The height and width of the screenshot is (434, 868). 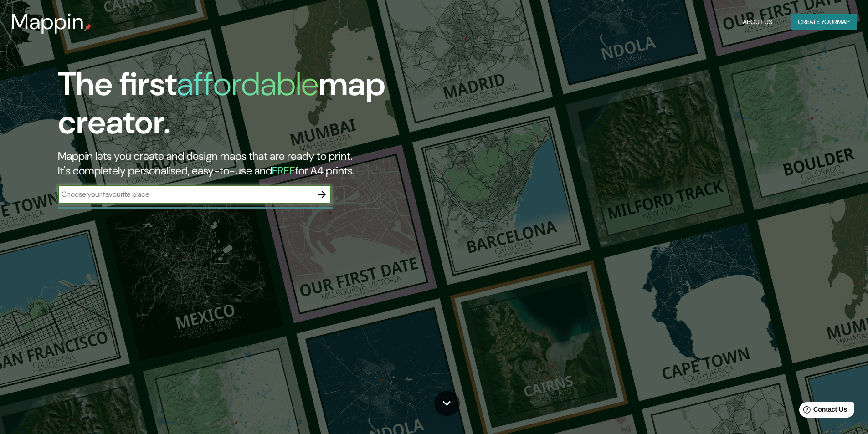 What do you see at coordinates (88, 28) in the screenshot?
I see `img: mappin-pin` at bounding box center [88, 28].